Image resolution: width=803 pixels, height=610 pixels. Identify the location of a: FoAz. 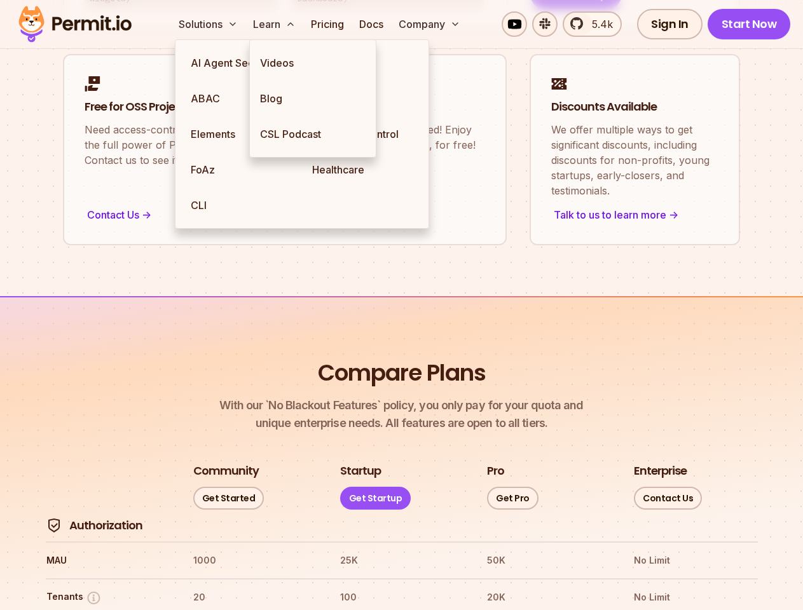
(241, 170).